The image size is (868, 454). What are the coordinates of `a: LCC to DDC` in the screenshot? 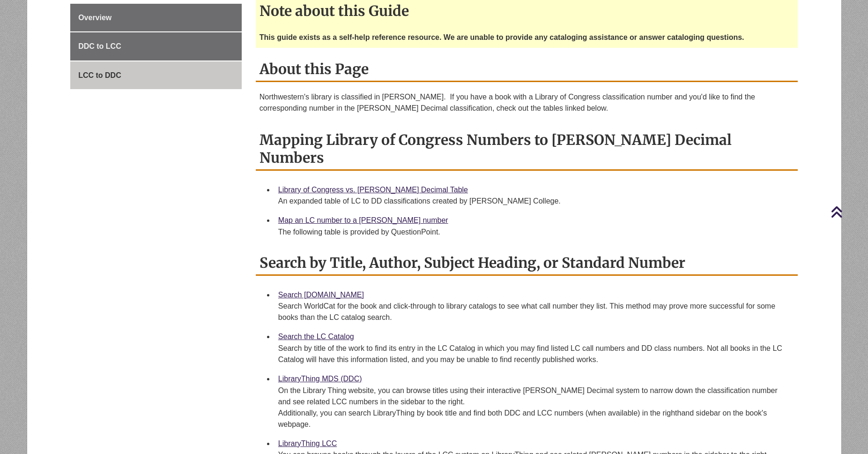 It's located at (156, 75).